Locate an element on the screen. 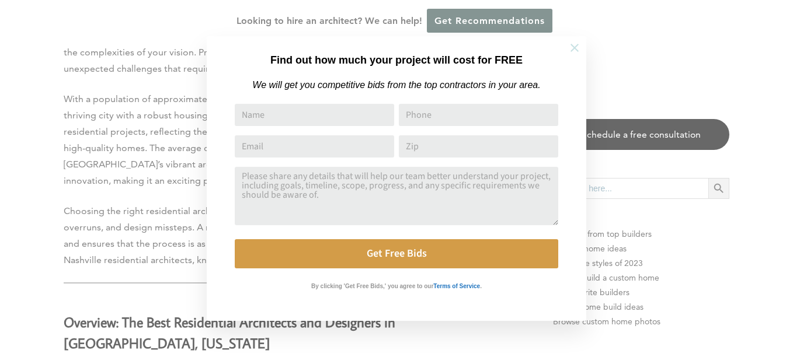 The height and width of the screenshot is (357, 793). strong: By clicking 'Get Free Bids,' you agree to our is located at coordinates (372, 286).